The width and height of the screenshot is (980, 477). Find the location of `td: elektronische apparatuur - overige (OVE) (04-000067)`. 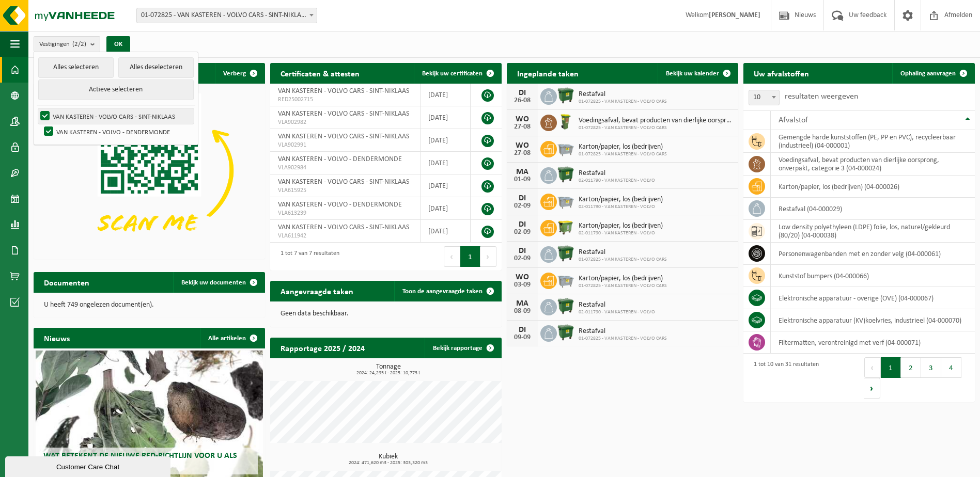

td: elektronische apparatuur - overige (OVE) (04-000067) is located at coordinates (872, 298).